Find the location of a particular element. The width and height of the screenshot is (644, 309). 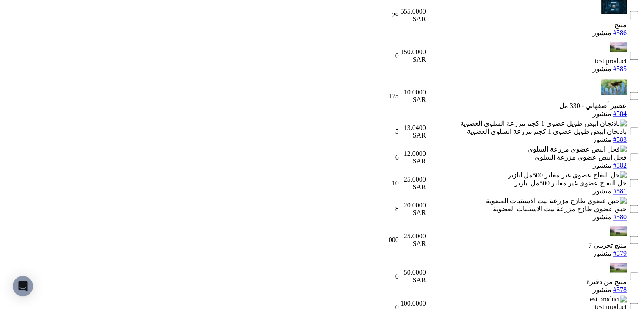

img: خل التفاح عضوي غير مفلتر 500مل ابازير is located at coordinates (567, 175).